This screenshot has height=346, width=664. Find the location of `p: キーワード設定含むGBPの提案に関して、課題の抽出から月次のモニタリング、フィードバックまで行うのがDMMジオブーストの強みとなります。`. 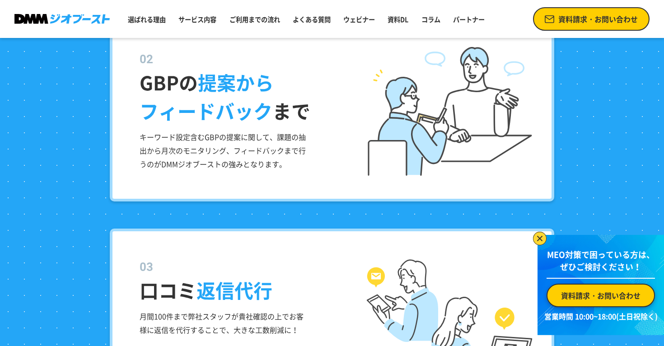

p: キーワード設定含むGBPの提案に関して、課題の抽出から月次のモニタリング、フィードバックまで行うのがDMMジオブーストの強みとなります。 is located at coordinates (224, 150).